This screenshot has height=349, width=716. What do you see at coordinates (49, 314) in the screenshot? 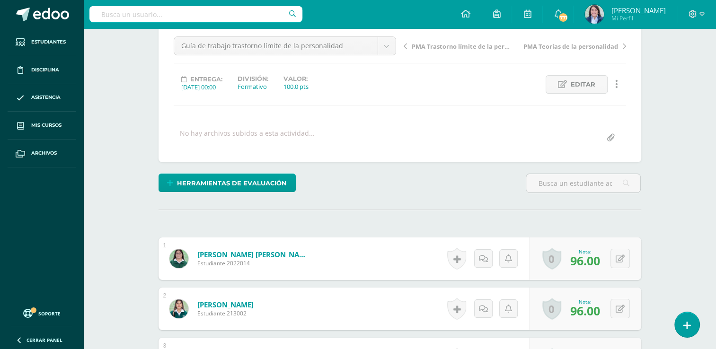
I see `span: Soporte` at bounding box center [49, 314].